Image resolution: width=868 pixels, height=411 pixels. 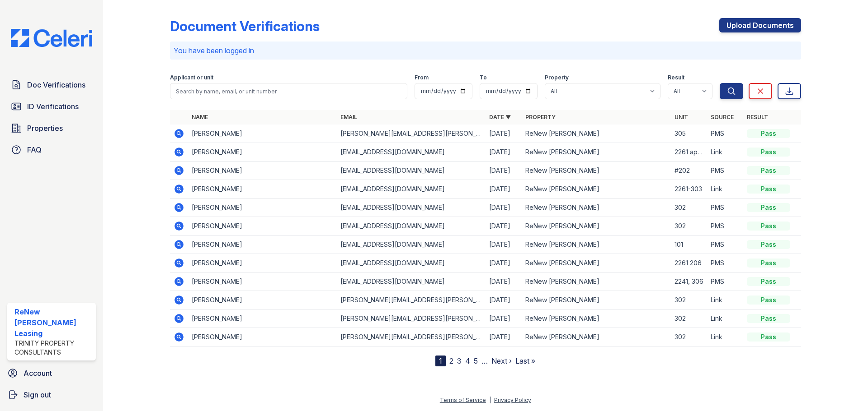 I want to click on label: From, so click(x=421, y=78).